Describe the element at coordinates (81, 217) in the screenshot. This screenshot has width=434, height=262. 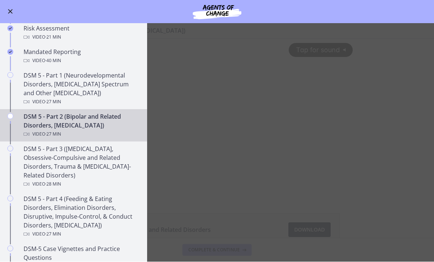
I see `div: DSM 5 - Part 4 (Feeding & Eating Disorders, Elimination Disorders, Disruptive, Impulse-Control, &...` at that location.